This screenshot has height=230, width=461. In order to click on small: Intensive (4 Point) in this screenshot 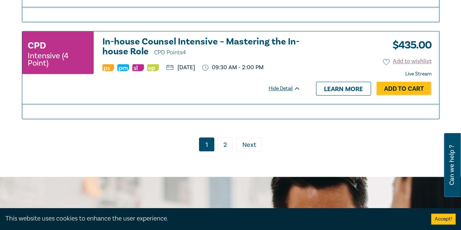, I will do `click(58, 59)`.